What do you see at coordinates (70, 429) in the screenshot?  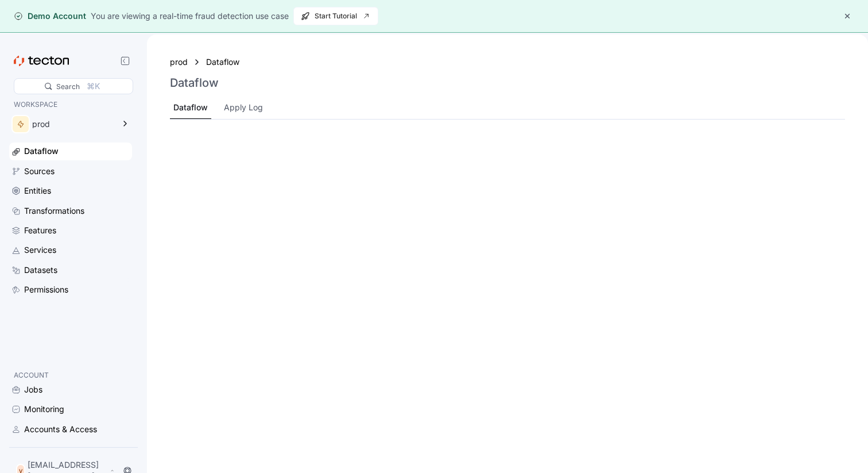 I see `a: Accounts & Access` at bounding box center [70, 429].